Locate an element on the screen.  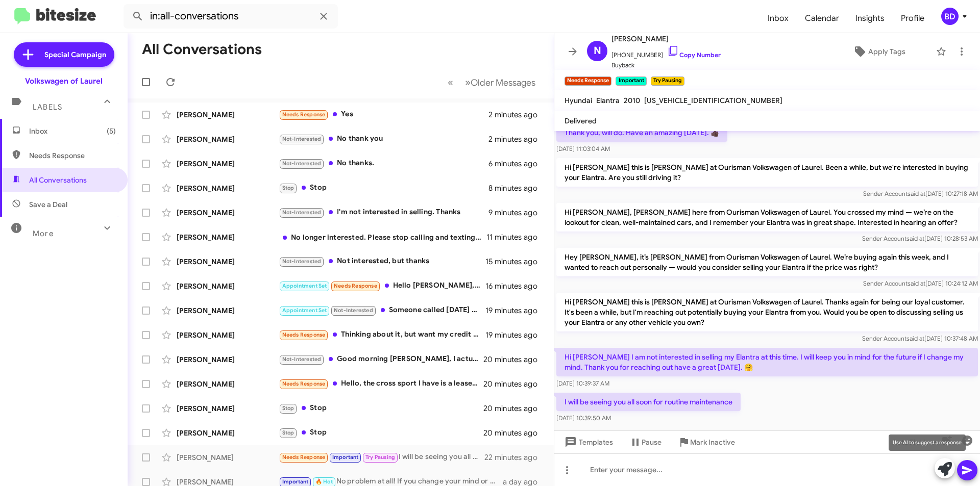
div: Not interested, but thanks is located at coordinates (382, 261).